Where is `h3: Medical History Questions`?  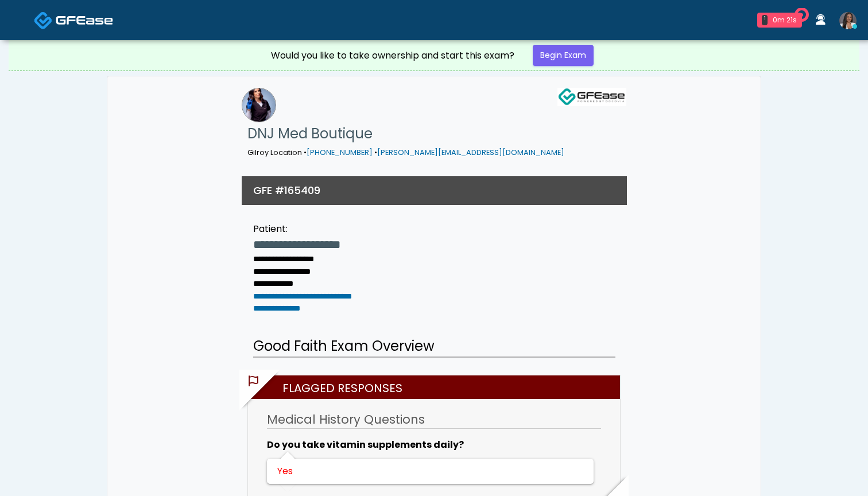 h3: Medical History Questions is located at coordinates (434, 420).